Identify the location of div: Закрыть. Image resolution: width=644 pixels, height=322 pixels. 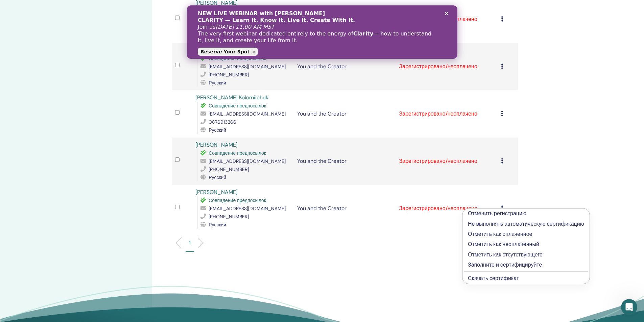
(261, 8).